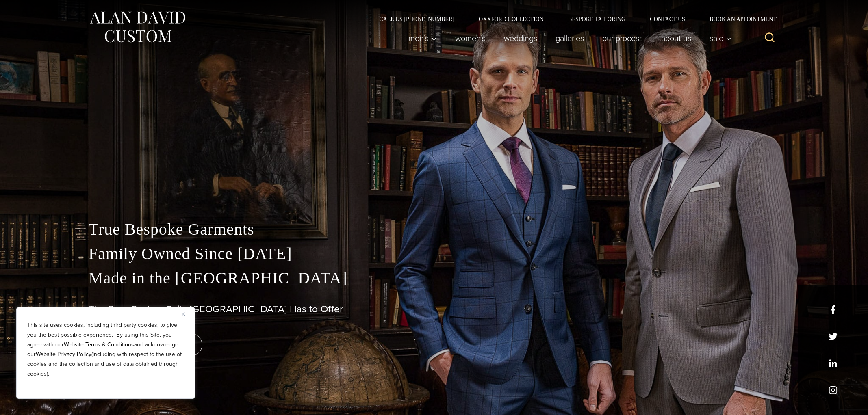 The height and width of the screenshot is (415, 868). Describe the element at coordinates (105, 350) in the screenshot. I see `p: This site uses cookies, including third party cookies, to give you the best possible experience. ...` at that location.